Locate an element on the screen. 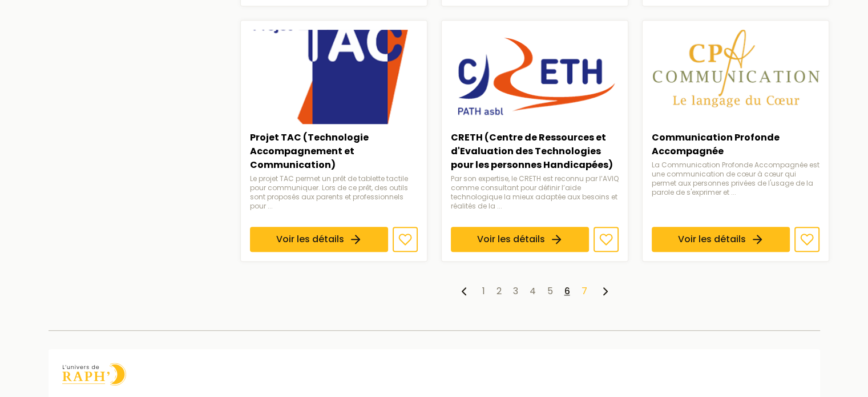  a: 4 is located at coordinates (533, 291).